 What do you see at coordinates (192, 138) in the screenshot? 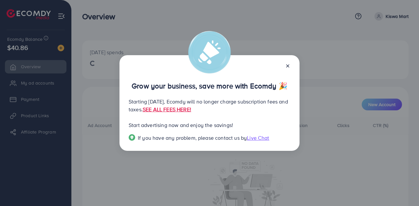
I see `span: If you have any problem, please contact us by` at bounding box center [192, 138].